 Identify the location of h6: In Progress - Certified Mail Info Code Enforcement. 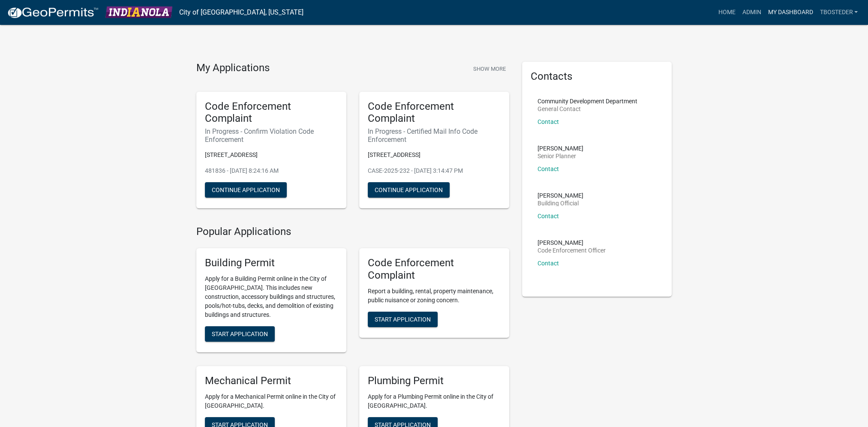
(434, 135).